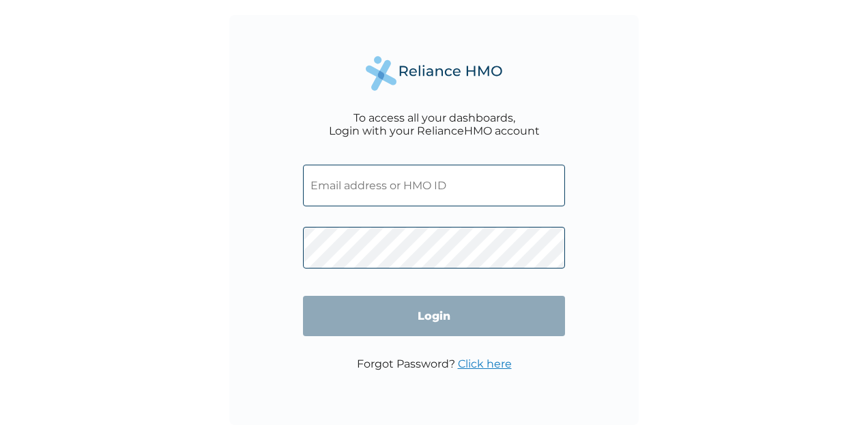 The width and height of the screenshot is (868, 440). Describe the element at coordinates (434, 185) in the screenshot. I see `input: Email address or HMO ID` at that location.